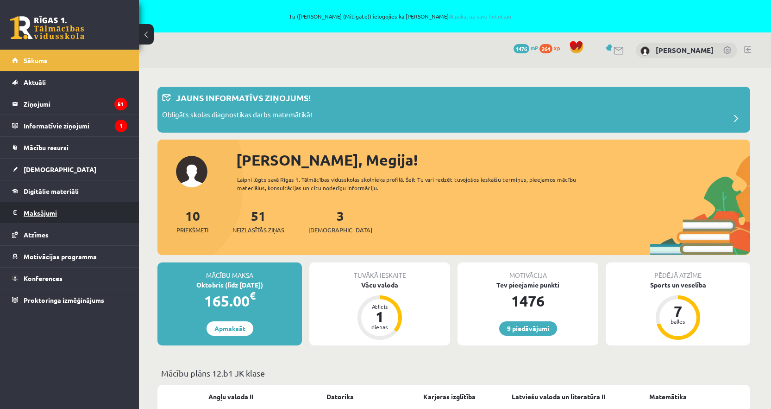 This screenshot has height=409, width=771. What do you see at coordinates (454, 109) in the screenshot?
I see `a: Jauns informatīvs ziņojums! Obligāts skolas diagnostikas darbs matemātikā!` at bounding box center [454, 109].